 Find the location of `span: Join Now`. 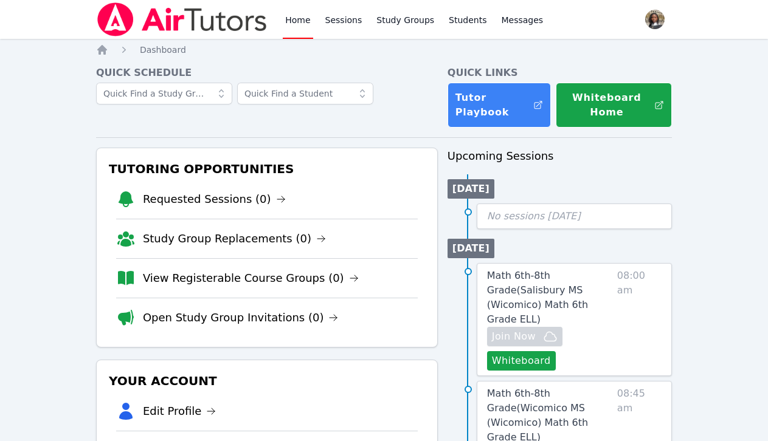

span: Join Now is located at coordinates (514, 337).